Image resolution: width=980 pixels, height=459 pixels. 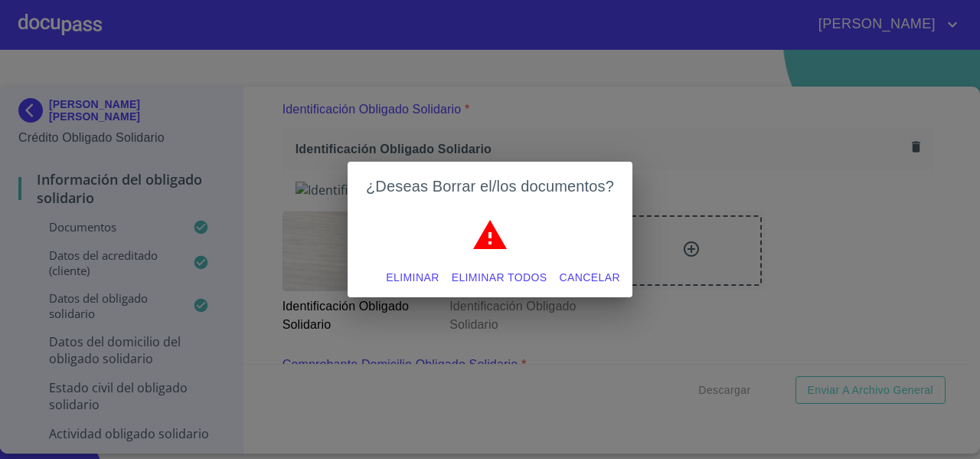 What do you see at coordinates (590, 277) in the screenshot?
I see `button: Cancelar` at bounding box center [590, 277].